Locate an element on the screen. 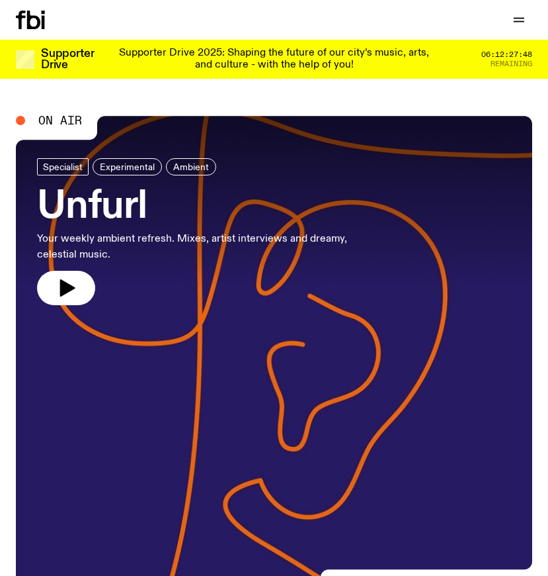 This screenshot has width=548, height=576. span: Specialist is located at coordinates (63, 166).